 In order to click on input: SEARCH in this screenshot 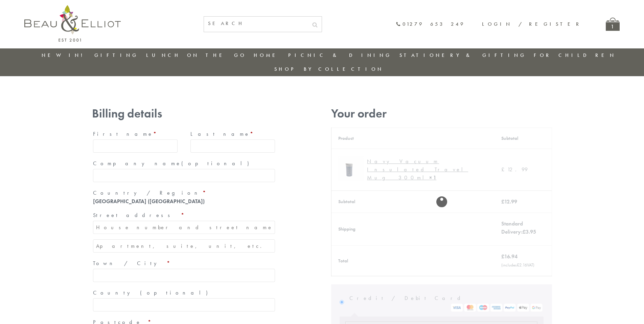, I will do `click(256, 24)`.